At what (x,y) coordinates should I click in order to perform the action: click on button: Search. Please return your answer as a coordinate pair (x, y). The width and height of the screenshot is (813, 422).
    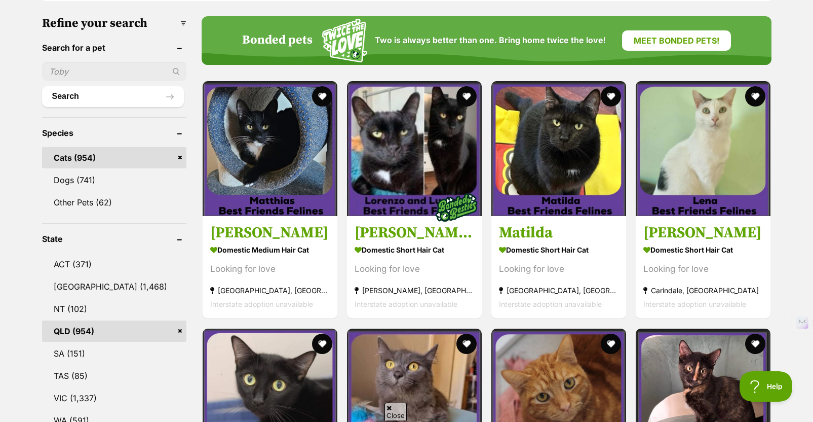
    Looking at the image, I should click on (113, 96).